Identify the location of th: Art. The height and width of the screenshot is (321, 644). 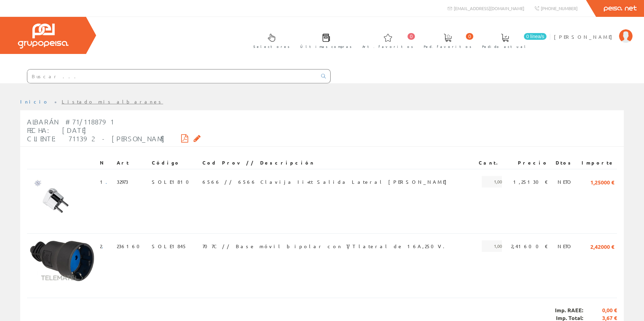
(132, 163).